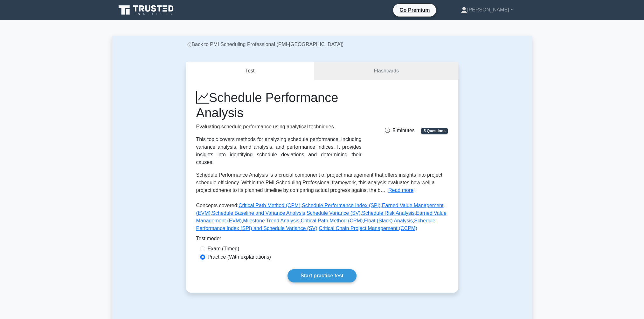 This screenshot has height=319, width=644. Describe the element at coordinates (239, 257) in the screenshot. I see `label: Practice (With explanations)` at that location.